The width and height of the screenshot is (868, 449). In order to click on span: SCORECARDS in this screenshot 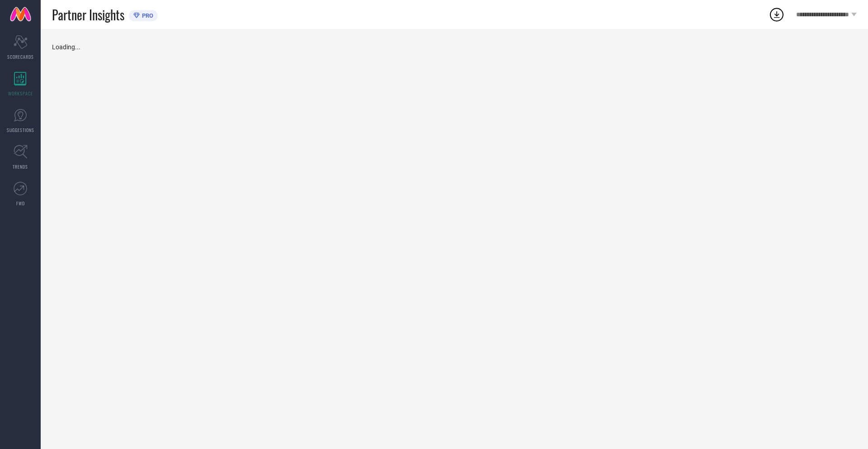, I will do `click(20, 57)`.